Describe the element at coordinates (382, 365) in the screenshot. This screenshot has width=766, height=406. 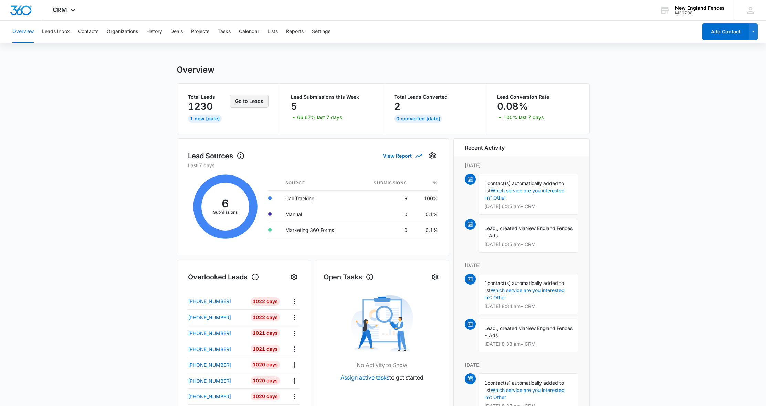
I see `p: No Activity to Show` at that location.